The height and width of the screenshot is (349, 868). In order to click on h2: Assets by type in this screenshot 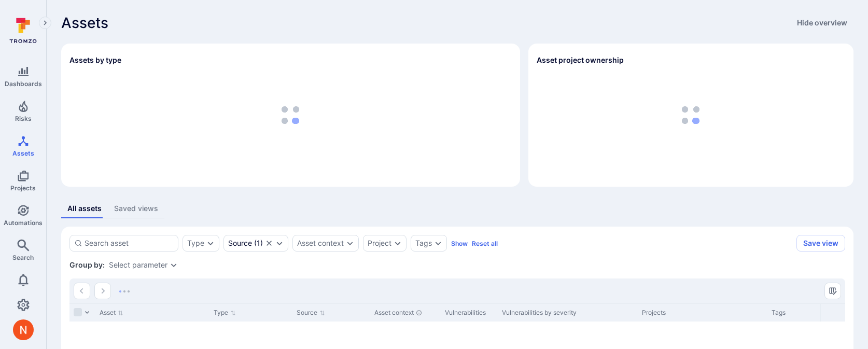, I will do `click(96, 60)`.